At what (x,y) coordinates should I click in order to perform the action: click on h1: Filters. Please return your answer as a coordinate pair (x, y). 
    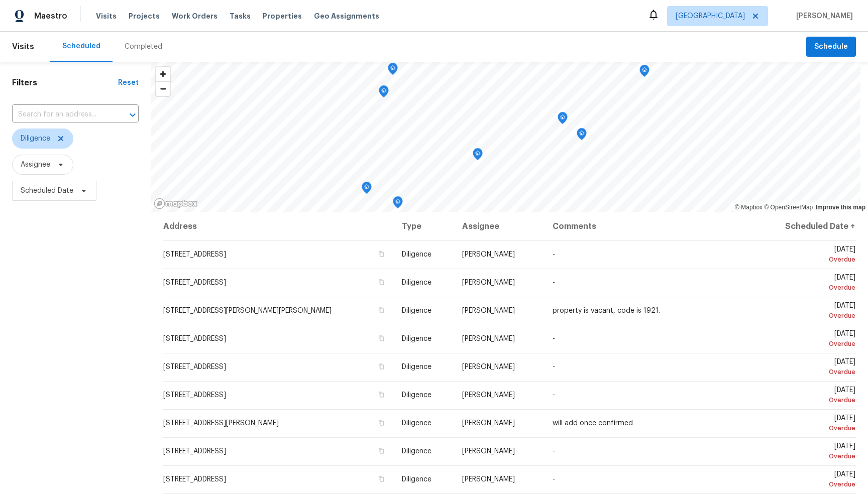
    Looking at the image, I should click on (65, 83).